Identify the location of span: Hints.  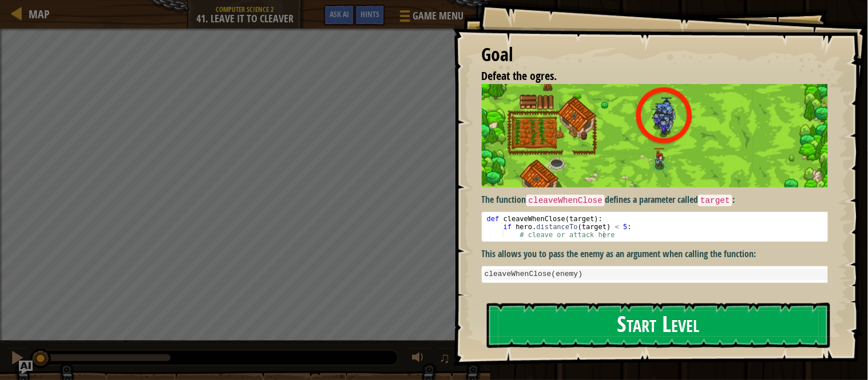
(370, 14).